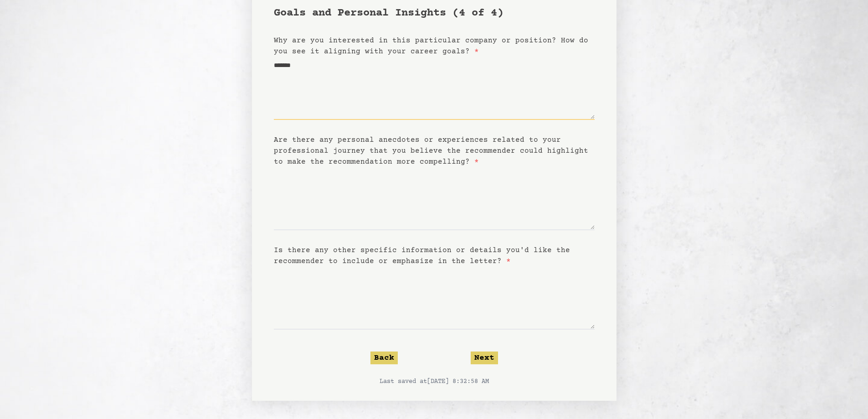 The width and height of the screenshot is (868, 419). What do you see at coordinates (431, 46) in the screenshot?
I see `label: Why are you interested in this particular company or position? How do you see it aligning with yo...` at bounding box center [431, 46].